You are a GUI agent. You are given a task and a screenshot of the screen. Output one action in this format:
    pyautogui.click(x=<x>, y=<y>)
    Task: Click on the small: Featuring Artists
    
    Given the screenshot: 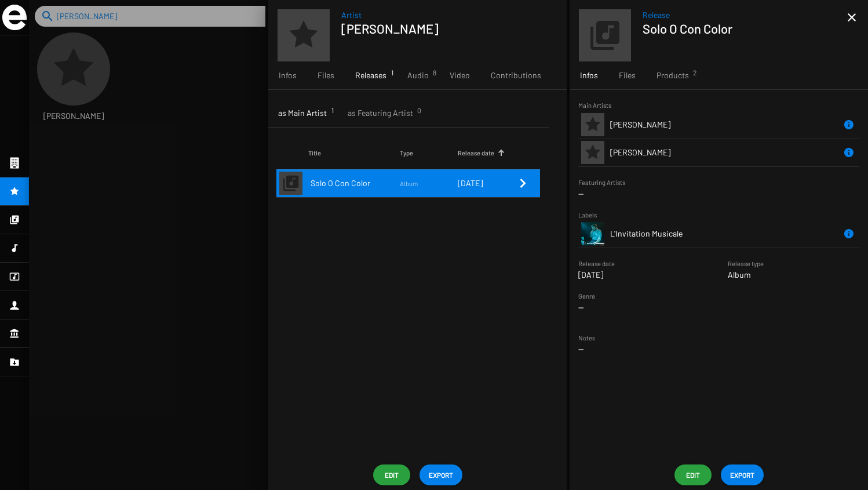 What is the action you would take?
    pyautogui.click(x=602, y=182)
    